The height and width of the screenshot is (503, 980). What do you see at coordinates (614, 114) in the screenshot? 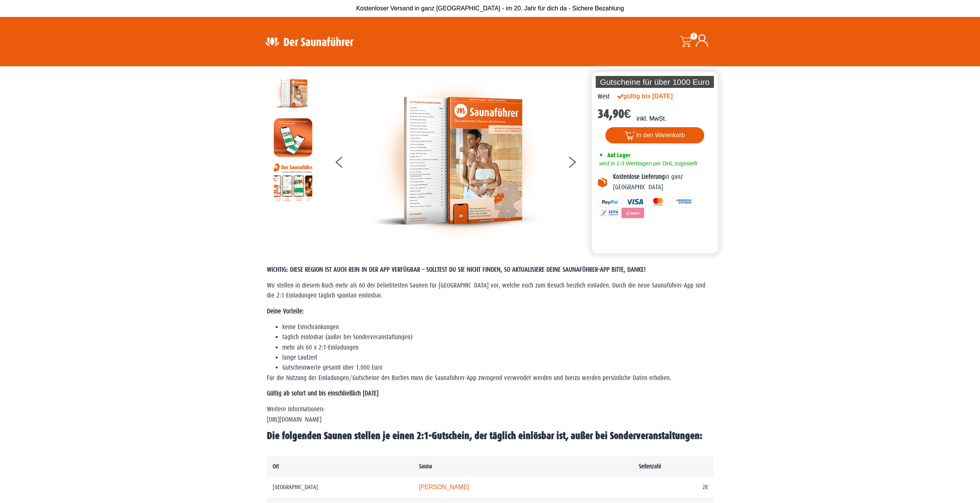
I see `bdi: 34,90` at bounding box center [614, 114].